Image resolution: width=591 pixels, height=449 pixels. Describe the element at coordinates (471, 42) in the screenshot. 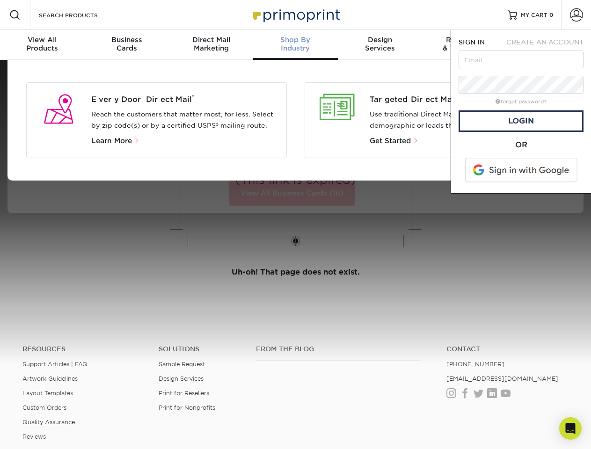

I see `span: SIGN IN` at that location.